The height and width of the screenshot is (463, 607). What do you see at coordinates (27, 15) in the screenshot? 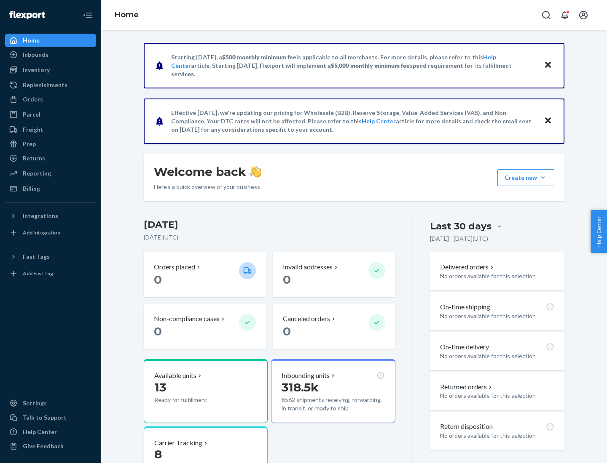
I see `img: Flexport logo` at bounding box center [27, 15].